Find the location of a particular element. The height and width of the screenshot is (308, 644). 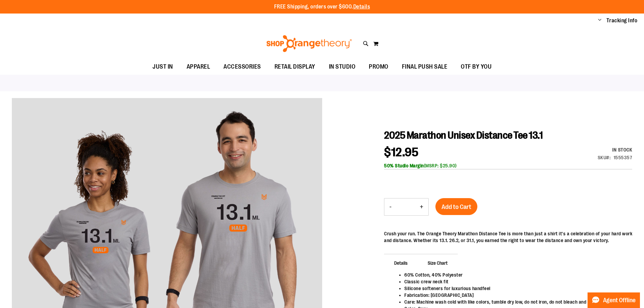

span: PROMO is located at coordinates (378, 66).